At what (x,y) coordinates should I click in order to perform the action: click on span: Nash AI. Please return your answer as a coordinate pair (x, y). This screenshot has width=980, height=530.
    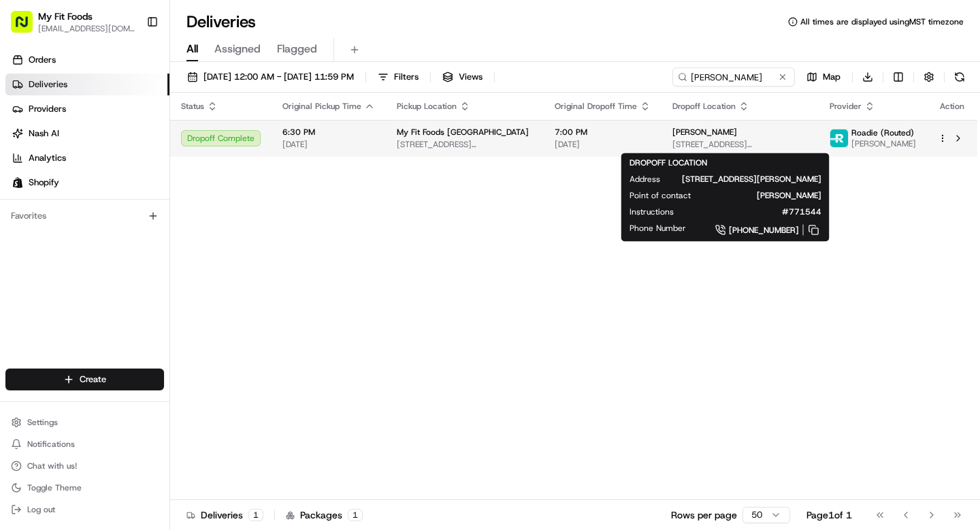
    Looking at the image, I should click on (44, 134).